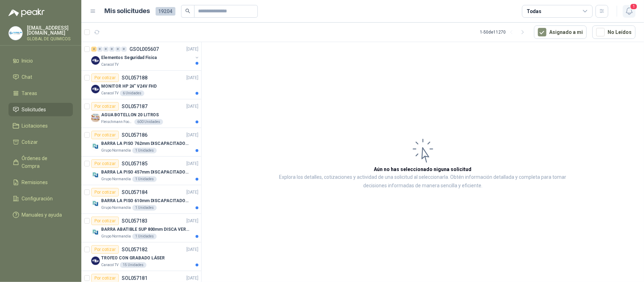 The image size is (644, 282). I want to click on span: Manuales y ayuda, so click(42, 215).